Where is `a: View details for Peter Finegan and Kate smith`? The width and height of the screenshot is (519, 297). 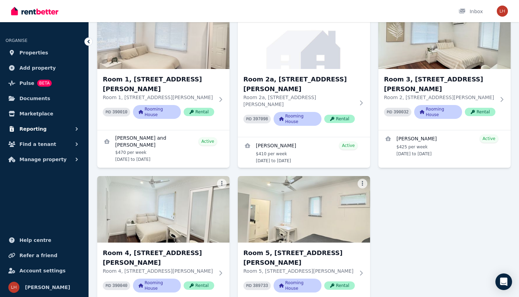
a: View details for Peter Finegan and Kate smith is located at coordinates (163, 149).